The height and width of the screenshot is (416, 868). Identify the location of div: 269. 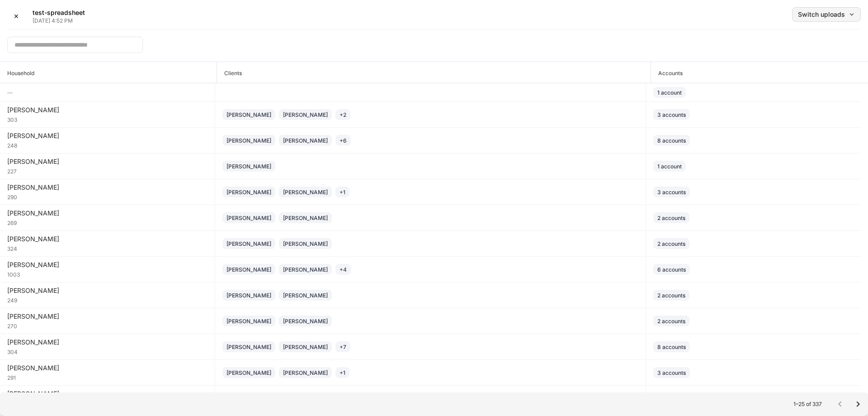
(107, 222).